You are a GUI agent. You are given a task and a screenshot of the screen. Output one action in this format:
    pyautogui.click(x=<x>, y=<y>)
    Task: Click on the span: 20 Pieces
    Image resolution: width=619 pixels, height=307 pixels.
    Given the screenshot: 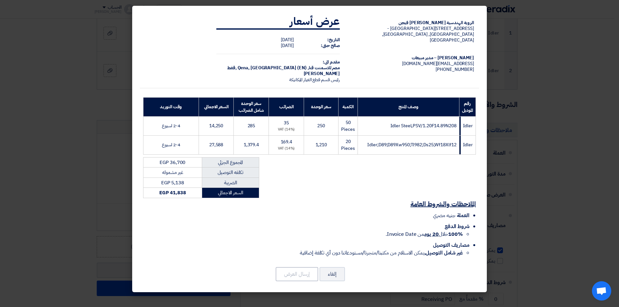 What is the action you would take?
    pyautogui.click(x=348, y=145)
    